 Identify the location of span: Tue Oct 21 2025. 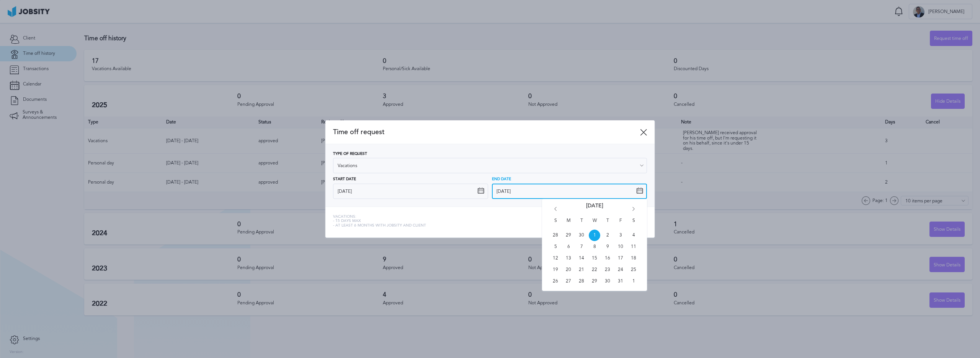
(582, 270).